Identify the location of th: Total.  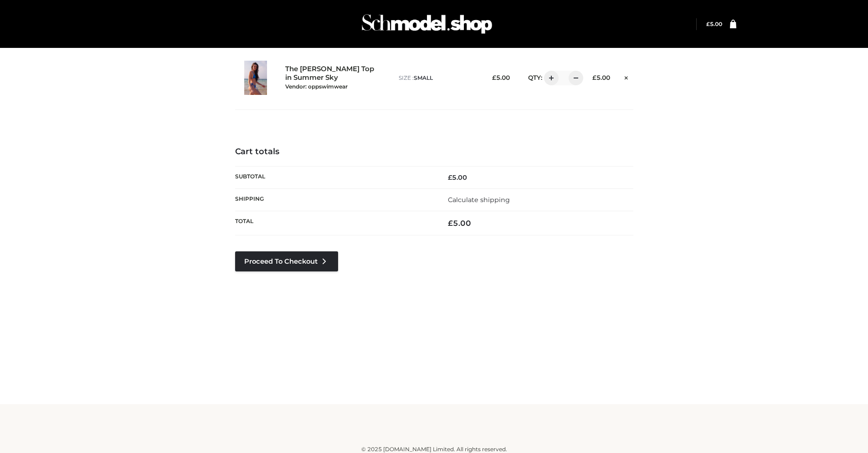
(335, 223).